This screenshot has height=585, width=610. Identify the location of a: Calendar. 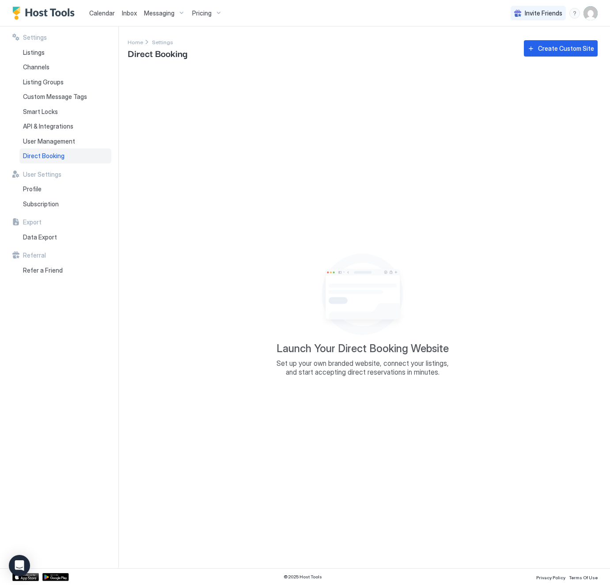
(102, 13).